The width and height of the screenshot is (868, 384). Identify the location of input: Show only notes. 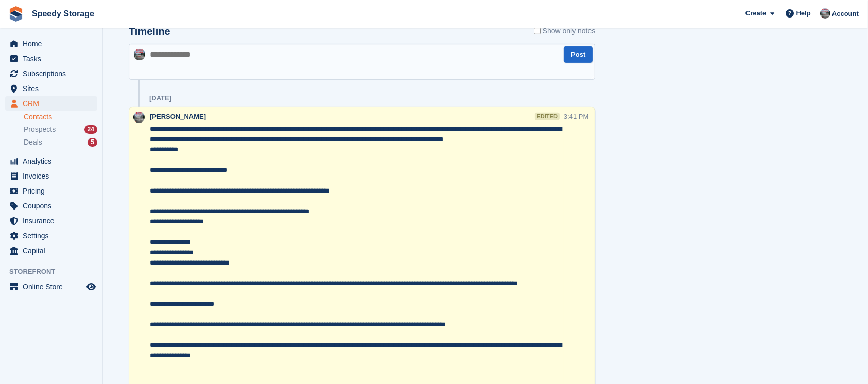
(537, 31).